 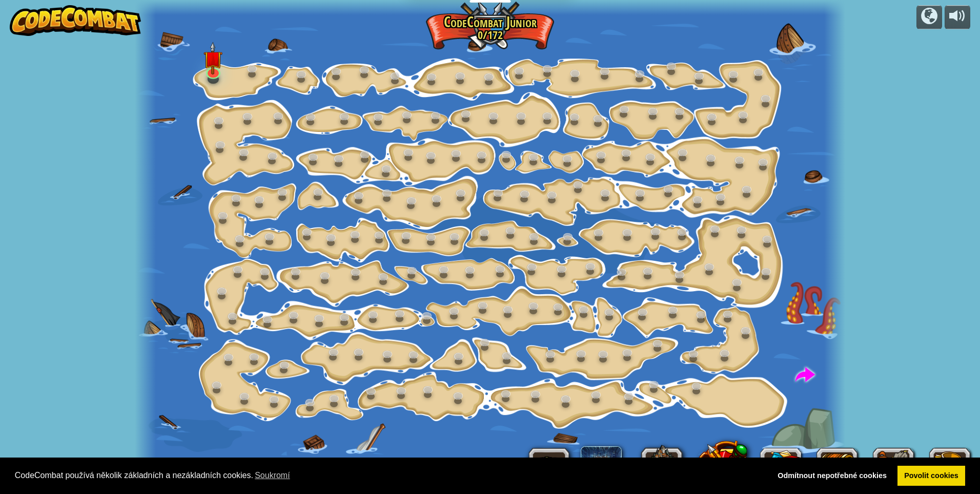 What do you see at coordinates (388, 475) in the screenshot?
I see `span: CodeCombat používá několik základních a nezákladních cookies.` at bounding box center [388, 475].